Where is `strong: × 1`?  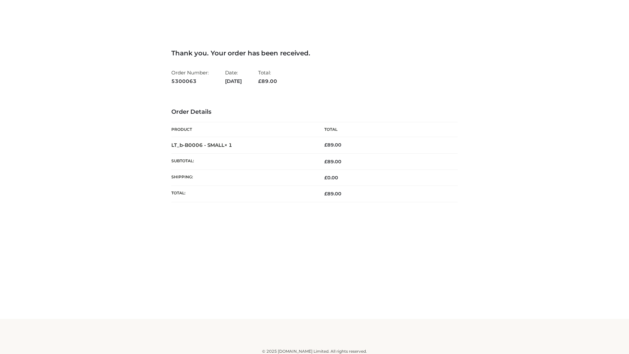
strong: × 1 is located at coordinates (228, 145).